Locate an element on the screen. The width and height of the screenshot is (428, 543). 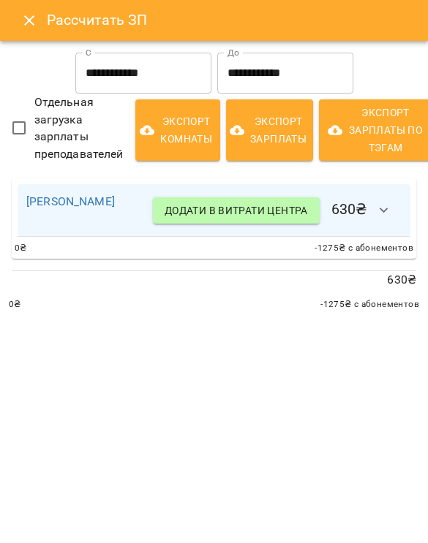
span: Экспорт Зарплаты is located at coordinates (270, 130).